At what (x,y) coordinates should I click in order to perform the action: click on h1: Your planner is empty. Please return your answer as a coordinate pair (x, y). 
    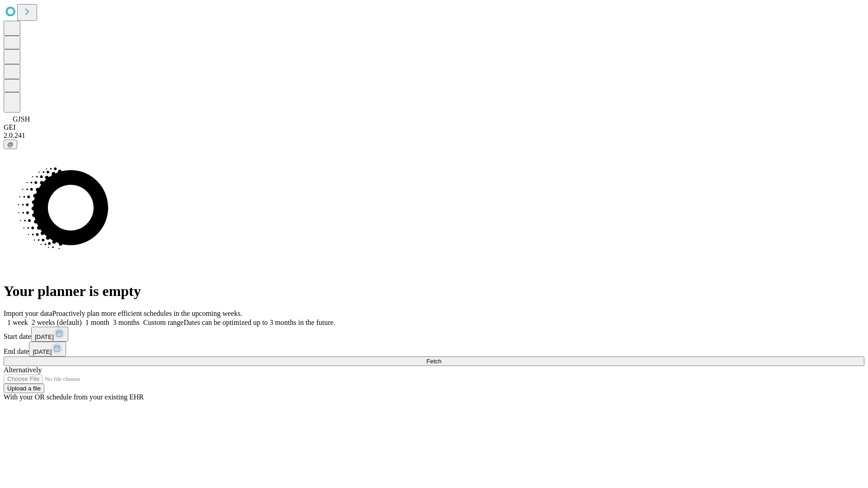
    Looking at the image, I should click on (434, 291).